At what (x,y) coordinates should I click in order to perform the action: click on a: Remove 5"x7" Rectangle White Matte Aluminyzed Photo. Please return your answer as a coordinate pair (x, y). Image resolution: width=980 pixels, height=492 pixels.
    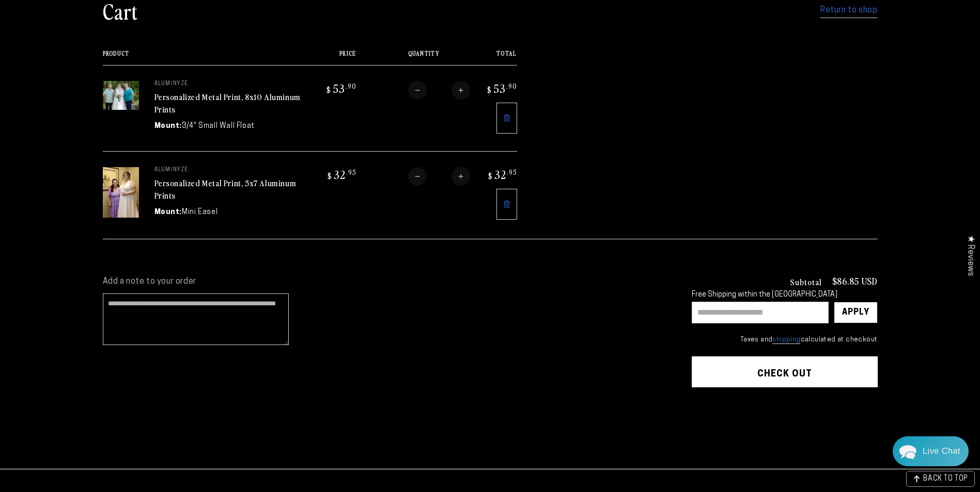
    Looking at the image, I should click on (507, 204).